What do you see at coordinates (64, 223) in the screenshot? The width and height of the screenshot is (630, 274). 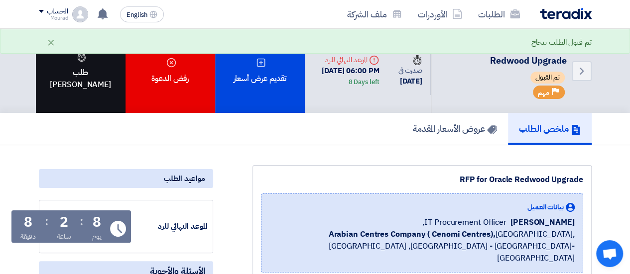 I see `div: 2` at bounding box center [64, 223].